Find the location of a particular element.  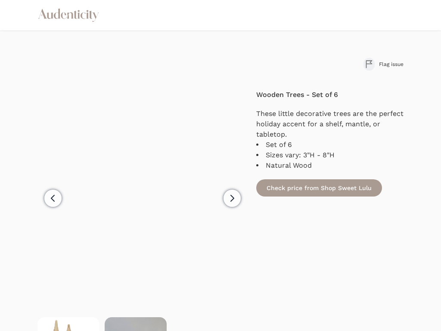

a: Check price from Shop Sweet Lulu is located at coordinates (319, 188).